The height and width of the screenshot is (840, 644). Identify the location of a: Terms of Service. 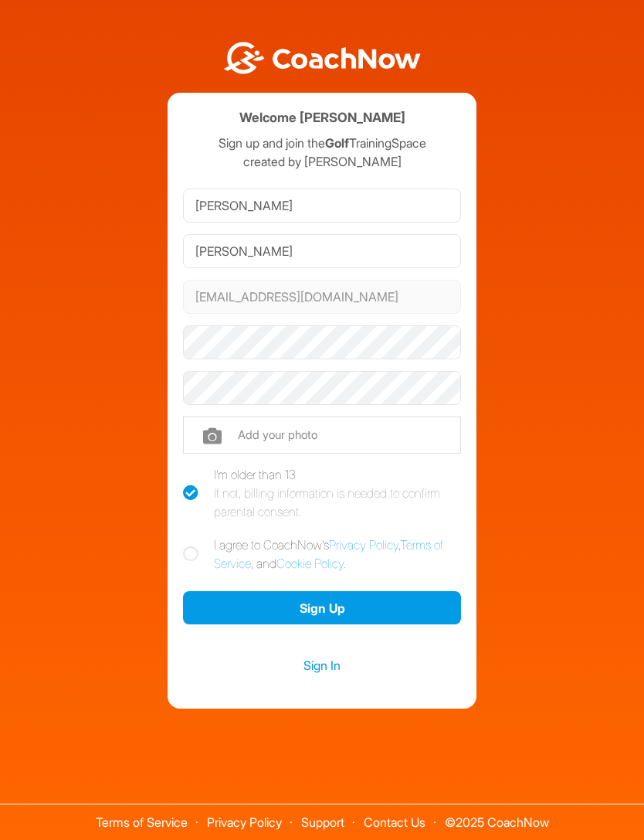
(141, 822).